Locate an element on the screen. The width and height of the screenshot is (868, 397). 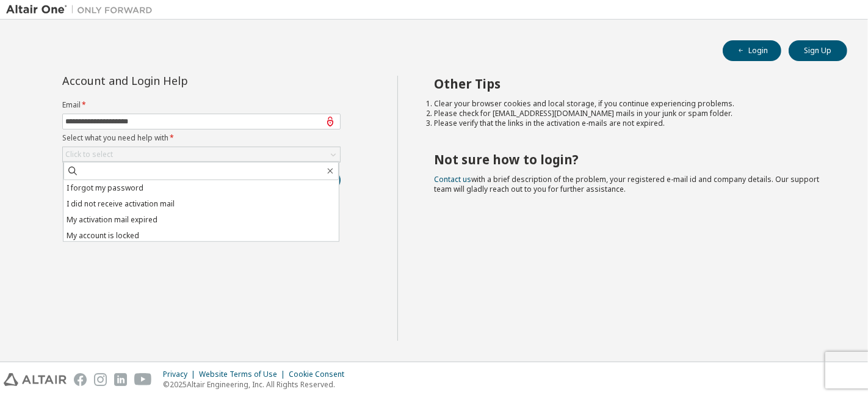
img: youtube.svg is located at coordinates (143, 379).